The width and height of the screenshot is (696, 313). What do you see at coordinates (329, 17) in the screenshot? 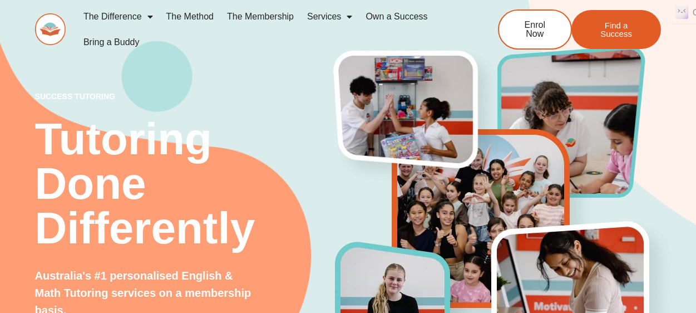
I see `a: Services` at bounding box center [329, 17].